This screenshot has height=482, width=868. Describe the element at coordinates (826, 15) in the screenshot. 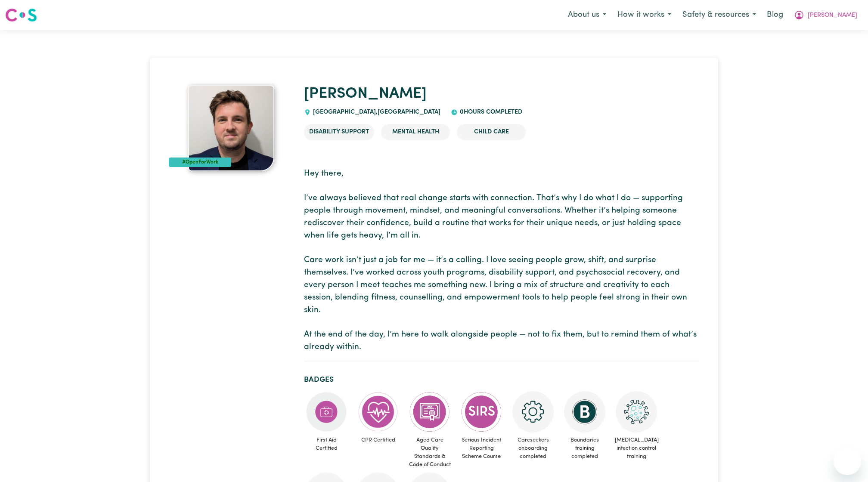

I see `button: My Account` at that location.